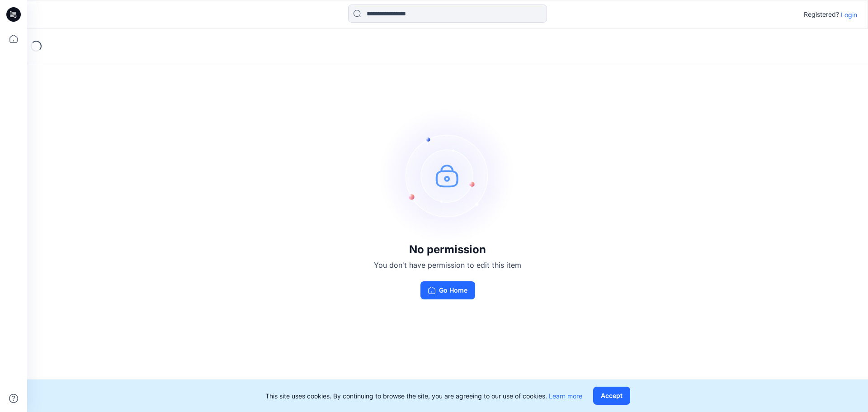  Describe the element at coordinates (566, 396) in the screenshot. I see `a: Learn more` at that location.